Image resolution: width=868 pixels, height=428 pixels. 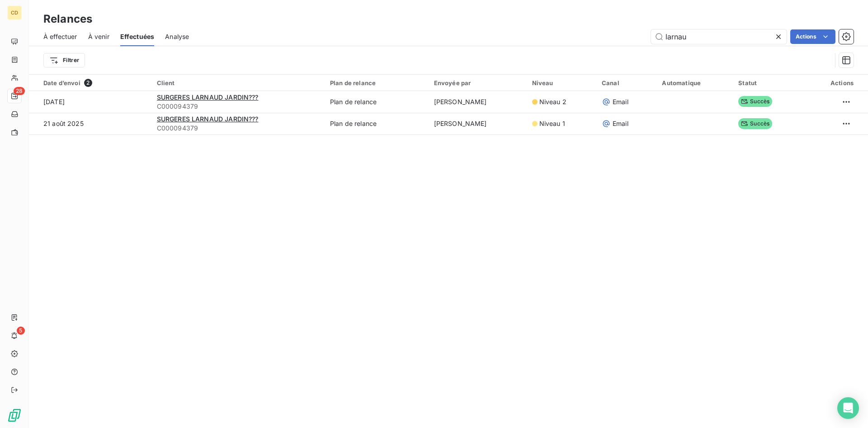 I want to click on input: Rechercher, so click(x=719, y=36).